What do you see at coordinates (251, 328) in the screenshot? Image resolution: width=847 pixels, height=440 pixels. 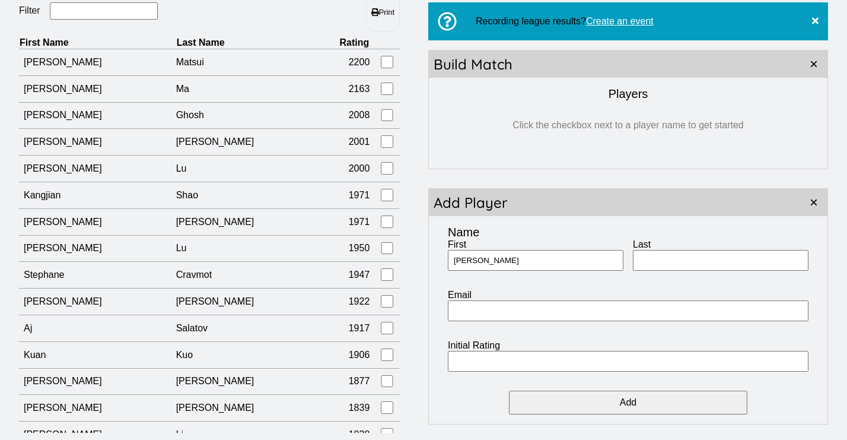 I see `td: Salatov` at bounding box center [251, 328].